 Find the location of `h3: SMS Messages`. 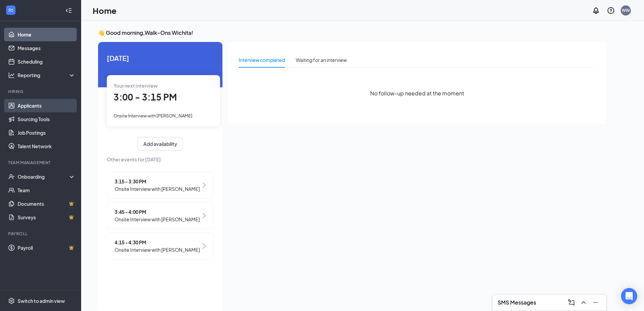

h3: SMS Messages is located at coordinates (517, 302).